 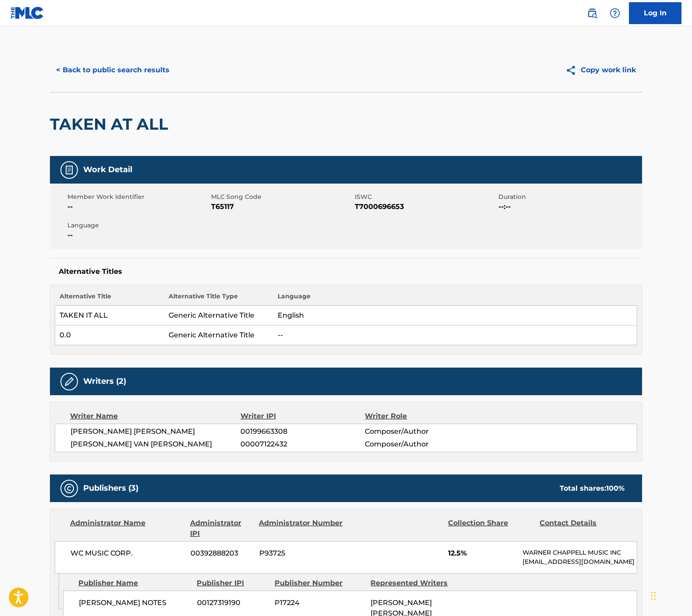 What do you see at coordinates (615, 488) in the screenshot?
I see `span: 100 %` at bounding box center [615, 488].